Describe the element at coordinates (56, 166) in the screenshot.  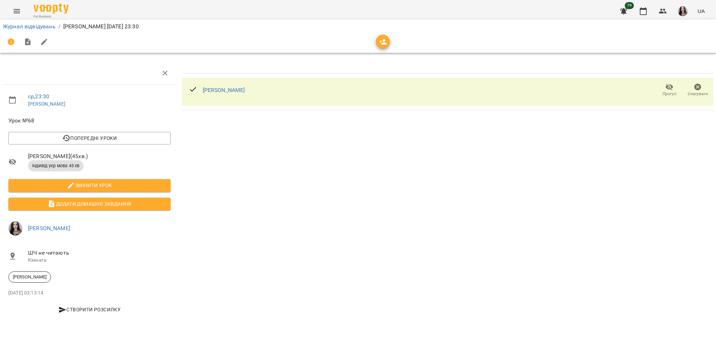
I see `span: індивід укр мова 45 хв` at that location.